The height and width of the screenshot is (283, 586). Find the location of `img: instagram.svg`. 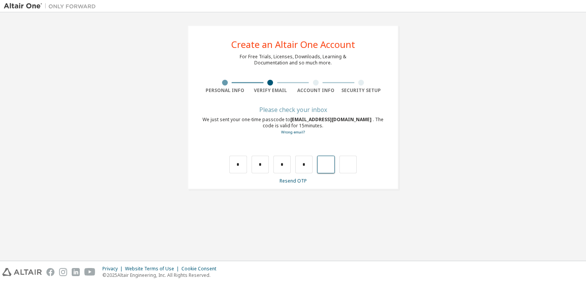

img: instagram.svg is located at coordinates (63, 272).